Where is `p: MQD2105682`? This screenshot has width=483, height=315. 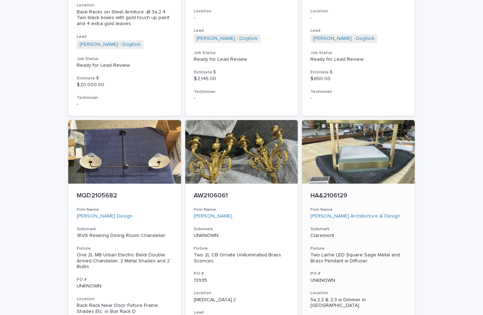 p: MQD2105682 is located at coordinates (124, 196).